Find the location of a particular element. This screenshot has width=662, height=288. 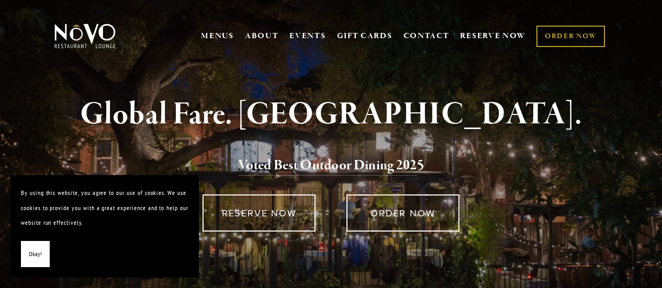

section: Cookie banner is located at coordinates (105, 227).